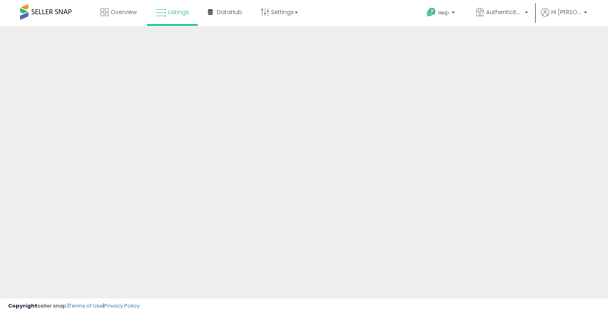  What do you see at coordinates (122, 305) in the screenshot?
I see `a: Privacy Policy` at bounding box center [122, 305].